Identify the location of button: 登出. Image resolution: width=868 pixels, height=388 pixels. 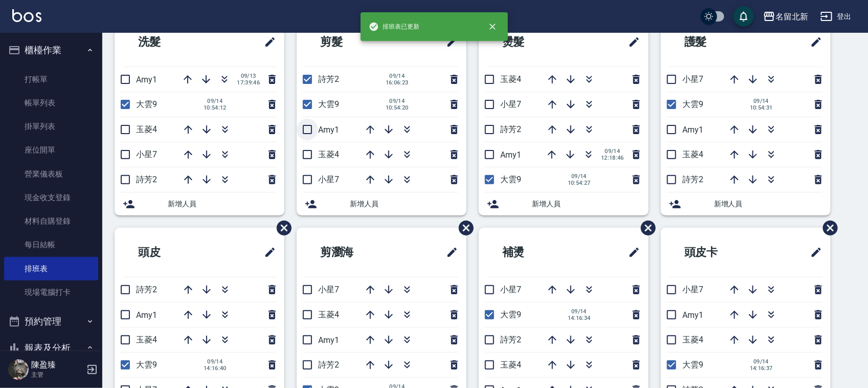
(836, 16).